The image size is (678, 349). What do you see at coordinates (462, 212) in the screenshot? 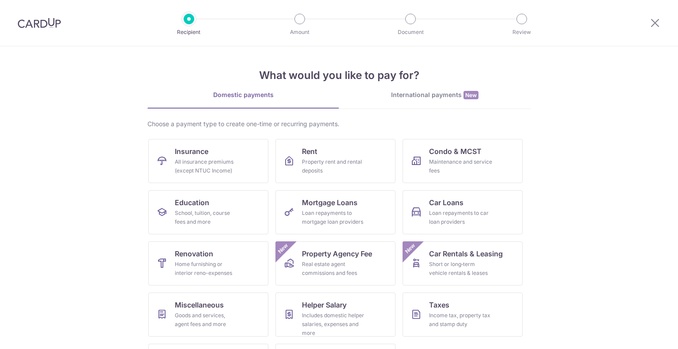
I see `a: Car LoansLoan repayments to car loan providers` at bounding box center [462, 212].